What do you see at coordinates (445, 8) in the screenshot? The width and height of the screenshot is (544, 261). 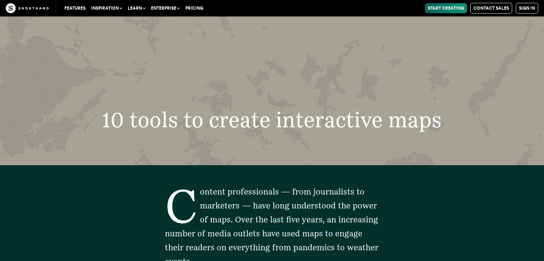 I see `a: Start Creating` at bounding box center [445, 8].